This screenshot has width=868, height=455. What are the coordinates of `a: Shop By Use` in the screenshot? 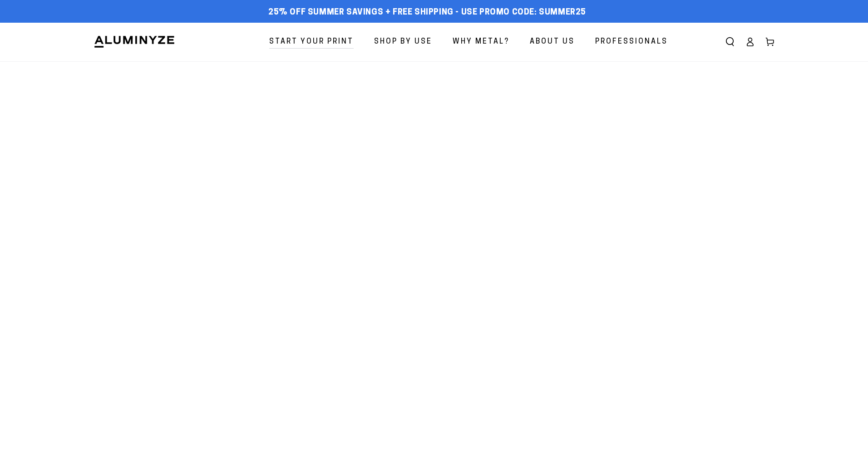 It's located at (403, 42).